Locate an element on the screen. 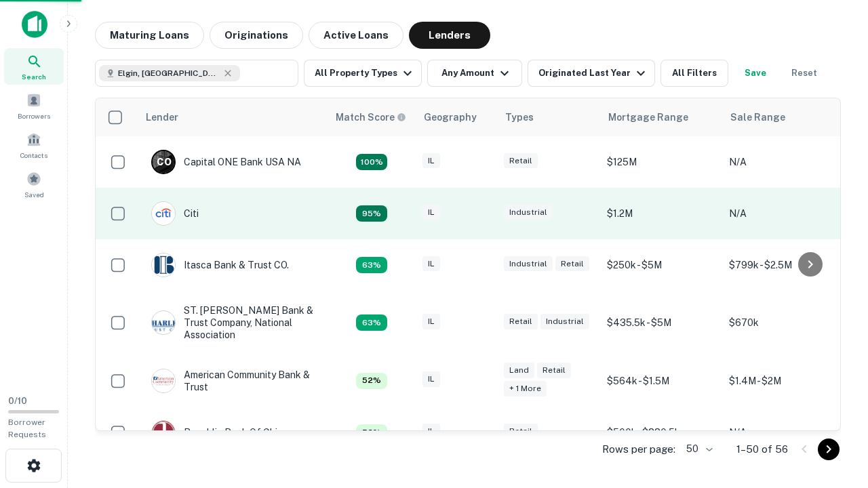  th: Mortgage Range is located at coordinates (661, 117).